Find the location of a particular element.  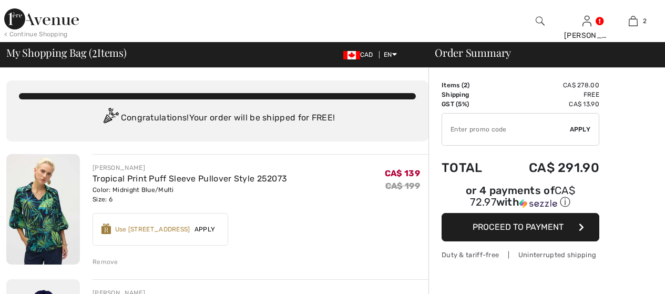

img: Congratulation2.svg is located at coordinates (110, 118).